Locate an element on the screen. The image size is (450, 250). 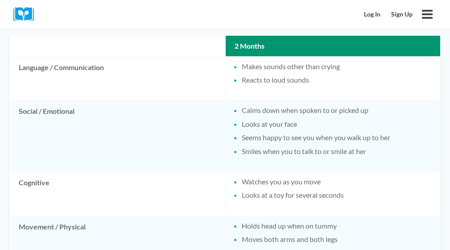
a: Sign Up is located at coordinates (402, 14).